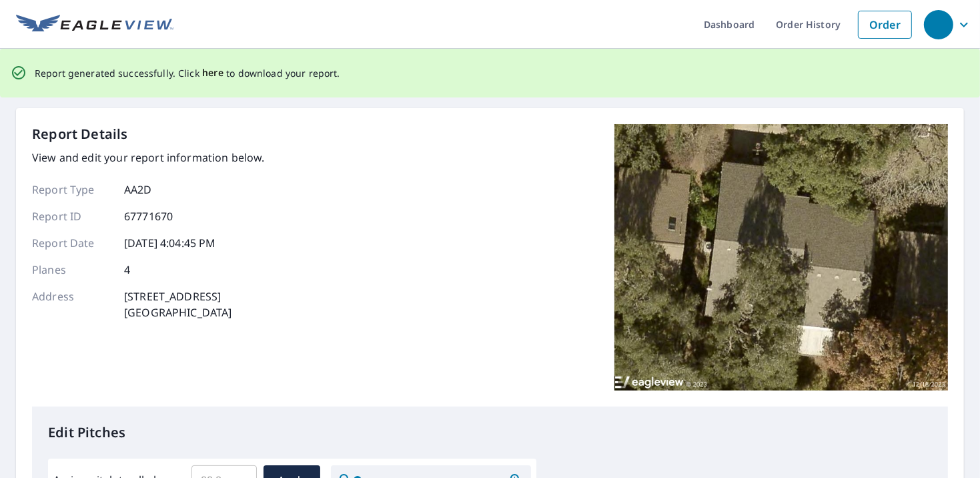 The height and width of the screenshot is (478, 980). What do you see at coordinates (213, 72) in the screenshot?
I see `button: here` at bounding box center [213, 72].